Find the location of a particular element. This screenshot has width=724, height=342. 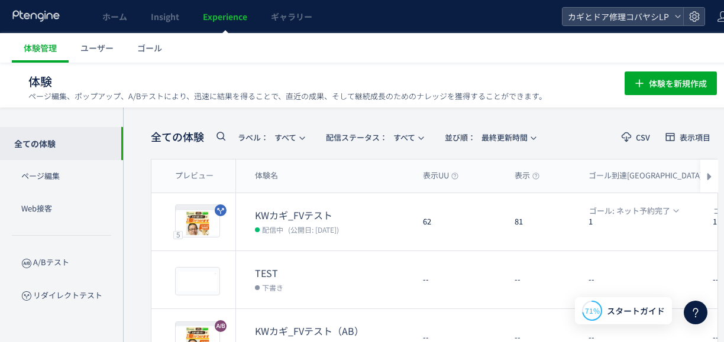

p: ページ編集、ポップアップ、A/Bテストにより、迅速に結果を得ることで、直近の成果、そして継続成長のためのナレッジを獲得することができます。 is located at coordinates (287, 96).